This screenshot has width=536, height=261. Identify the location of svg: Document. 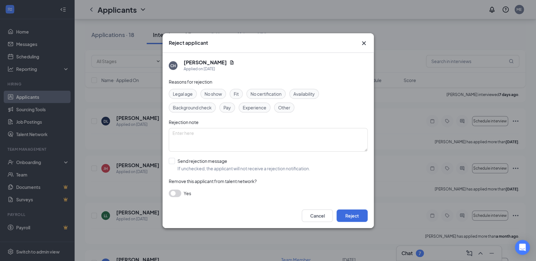
(232, 62).